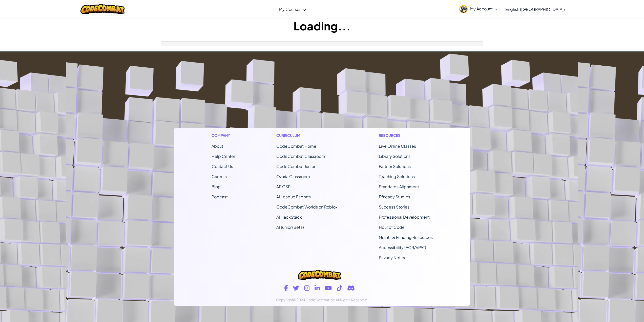 Image resolution: width=644 pixels, height=322 pixels. Describe the element at coordinates (395, 166) in the screenshot. I see `a: Partner Solutions` at that location.